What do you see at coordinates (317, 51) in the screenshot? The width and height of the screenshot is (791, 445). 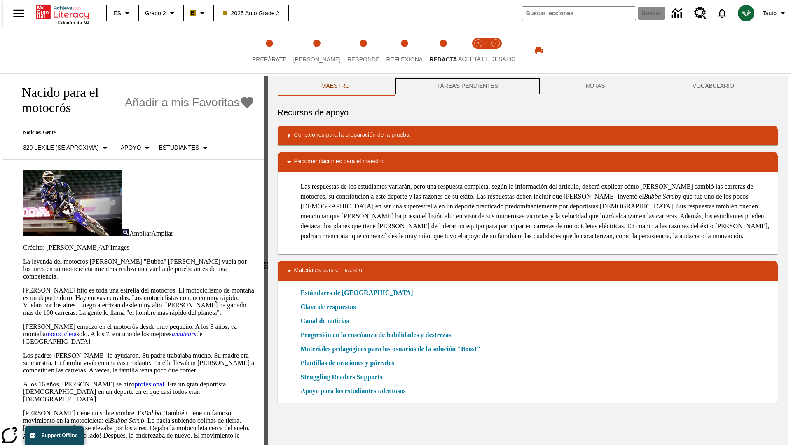 I see `button: Lee step 2 of 5` at bounding box center [317, 51].